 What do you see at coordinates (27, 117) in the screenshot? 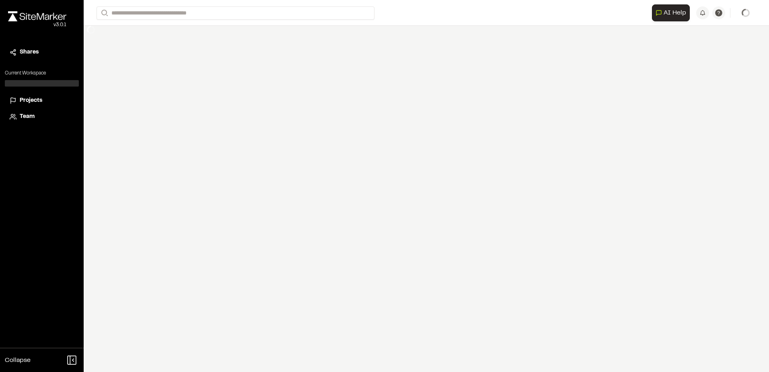
I see `span: Team` at bounding box center [27, 117].